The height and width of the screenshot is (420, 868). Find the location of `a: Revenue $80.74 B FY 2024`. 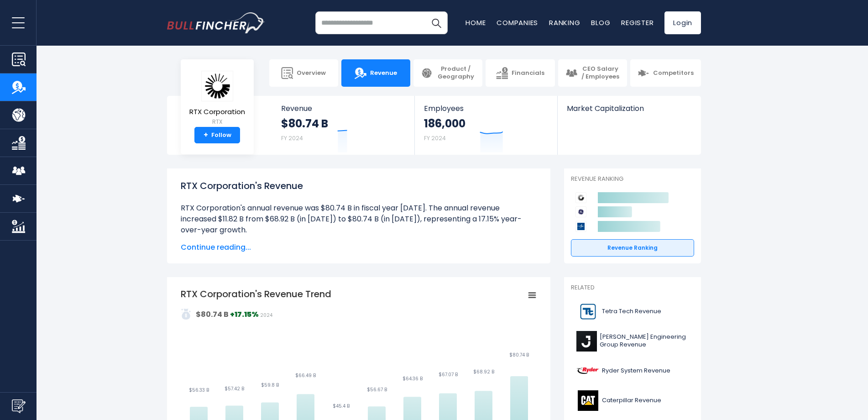

a: Revenue $80.74 B FY 2024 is located at coordinates (343, 125).